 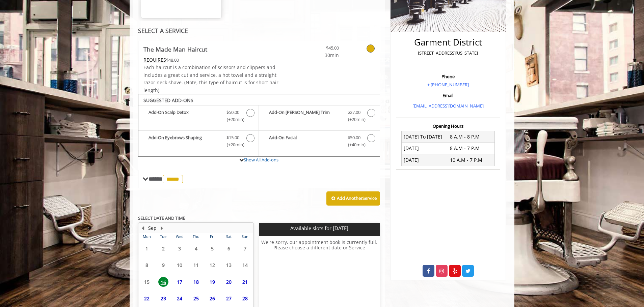 What do you see at coordinates (319, 55) in the screenshot?
I see `span: 30min` at bounding box center [319, 55].